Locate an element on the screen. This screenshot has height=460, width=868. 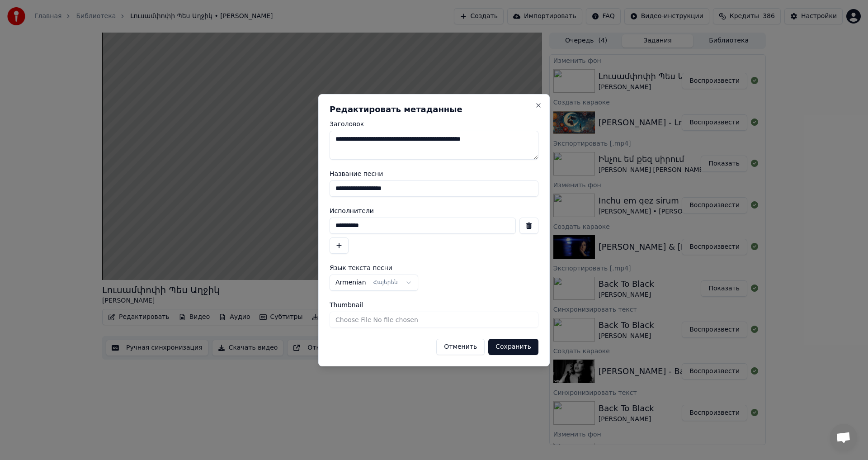
h2: Редактировать метаданные is located at coordinates (434, 110).